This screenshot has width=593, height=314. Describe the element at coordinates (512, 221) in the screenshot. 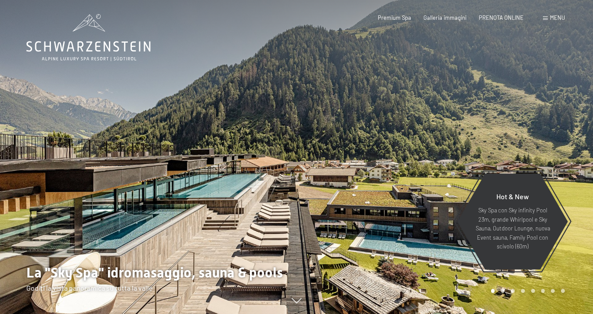

I see `a: Hot & New Sky Spa con Sky infinity Pool 23m, grande Whirlpool e Sky Sauna, Outdoor Lounge, nuova ...` at that location.